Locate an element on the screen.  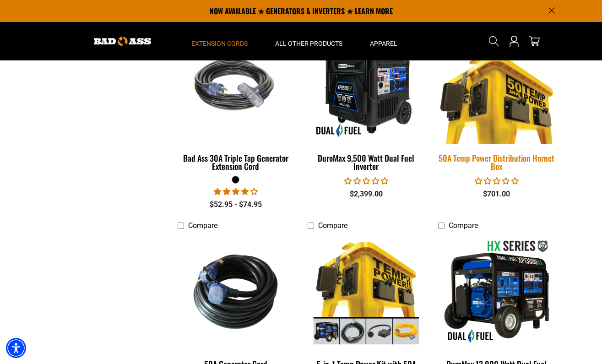
img: DuroMax 13,000 Watt Dual Fuel Generator is located at coordinates (497, 292).